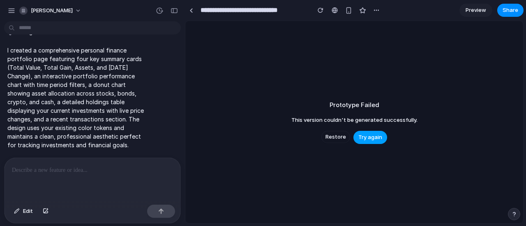  I want to click on button: Share, so click(510, 10).